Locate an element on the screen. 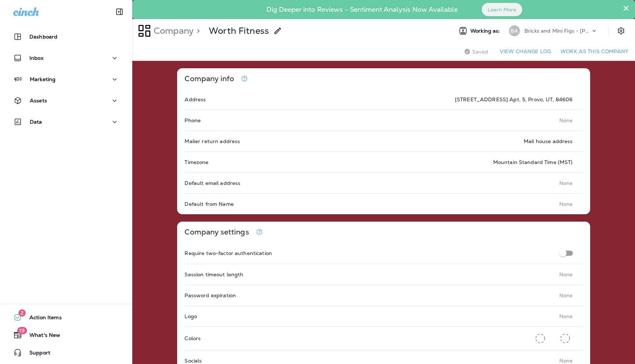 This screenshot has width=635, height=364. span: What's New is located at coordinates (41, 337).